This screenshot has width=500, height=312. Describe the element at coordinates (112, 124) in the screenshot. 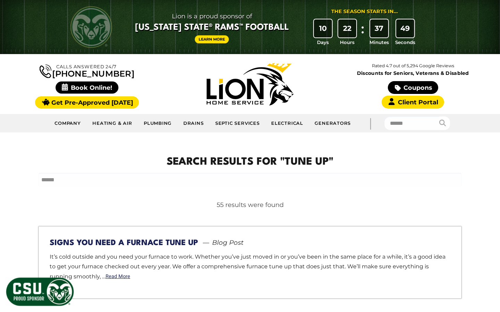

I see `a: Heating & Air` at that location.